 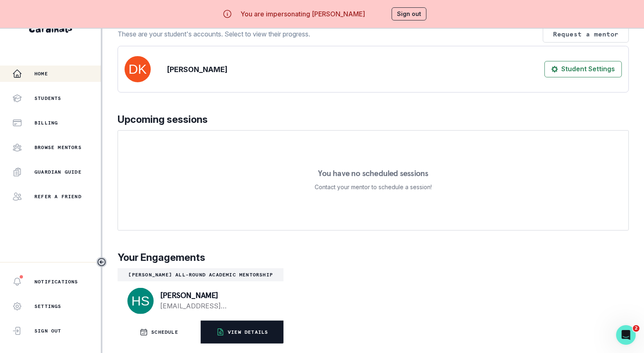 I want to click on p: Notifications, so click(x=56, y=282).